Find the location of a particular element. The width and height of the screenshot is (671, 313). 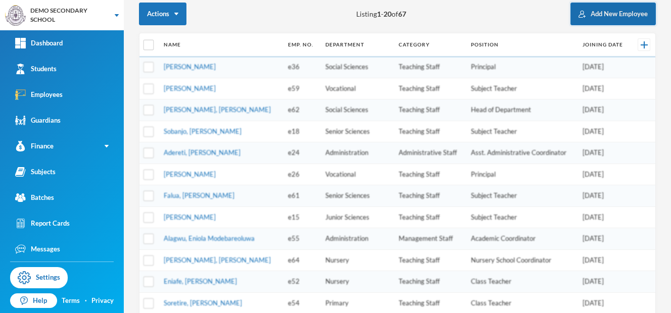

td: e61 is located at coordinates (302, 196).